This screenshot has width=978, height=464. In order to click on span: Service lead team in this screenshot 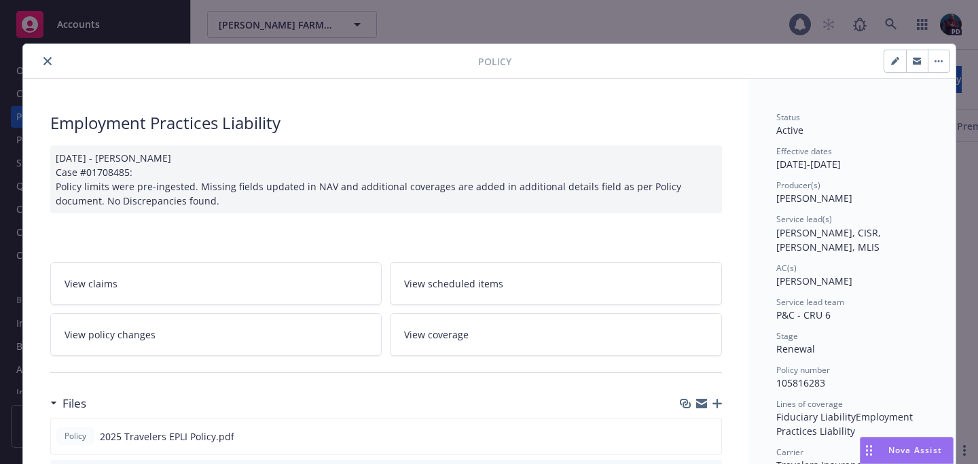, I will do `click(810, 302)`.